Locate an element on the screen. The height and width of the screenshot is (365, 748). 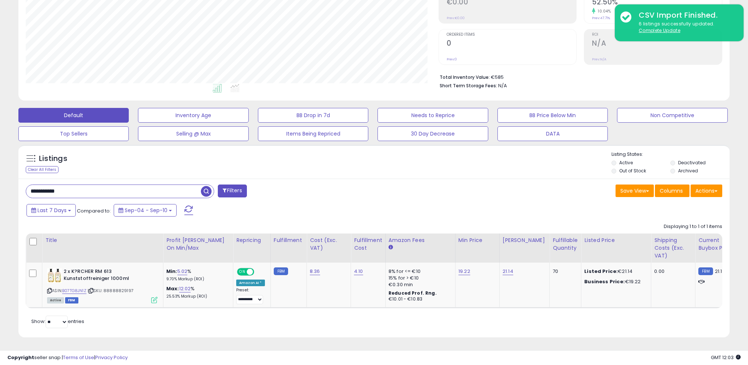
span: ROI is located at coordinates (657, 35).